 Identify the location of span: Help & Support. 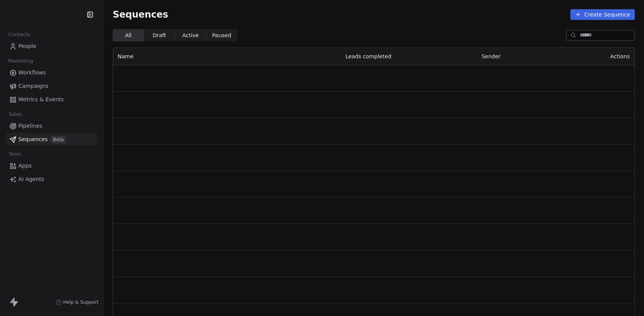
(81, 302).